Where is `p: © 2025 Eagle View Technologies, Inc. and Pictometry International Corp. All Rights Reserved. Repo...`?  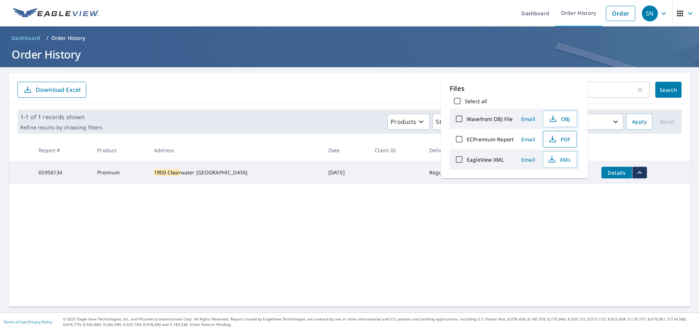
p: © 2025 Eagle View Technologies, Inc. and Pictometry International Corp. All Rights Reserved. Repo... is located at coordinates (379, 322).